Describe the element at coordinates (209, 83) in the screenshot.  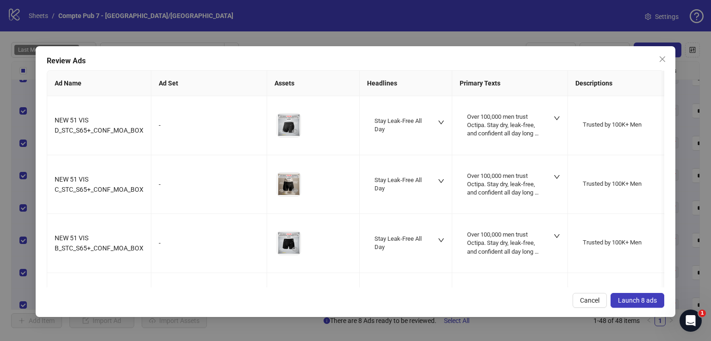
I see `th: Ad Set` at that location.